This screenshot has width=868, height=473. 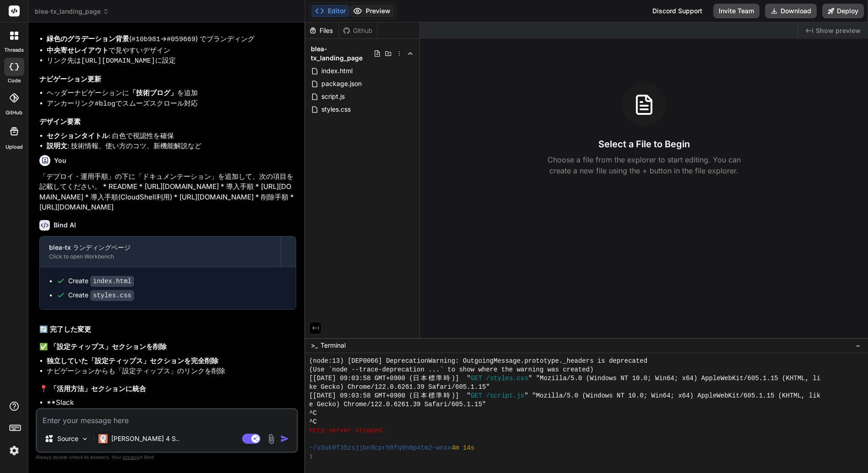 What do you see at coordinates (171, 50) in the screenshot?
I see `li: で見やすいデザイン` at bounding box center [171, 50].